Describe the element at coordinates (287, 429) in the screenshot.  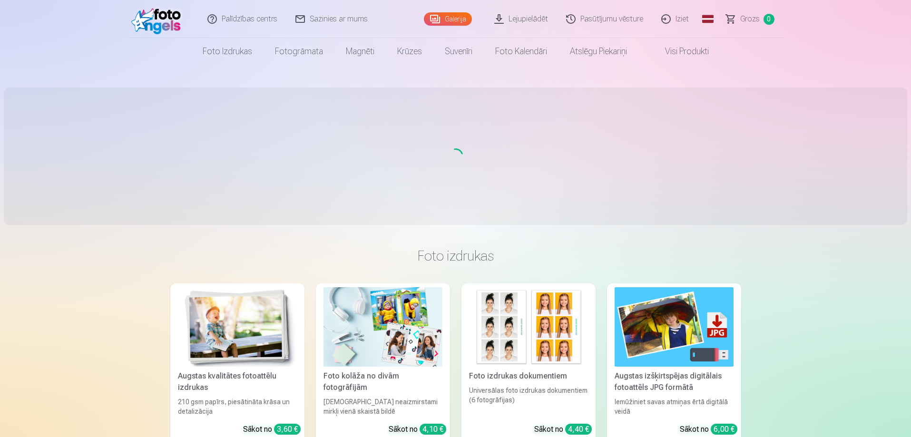
I see `div: 3,60 €` at that location.